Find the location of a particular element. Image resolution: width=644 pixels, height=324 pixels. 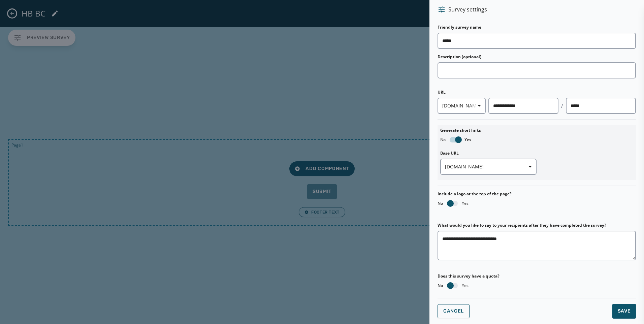

input: Survey slug is located at coordinates (601, 106).